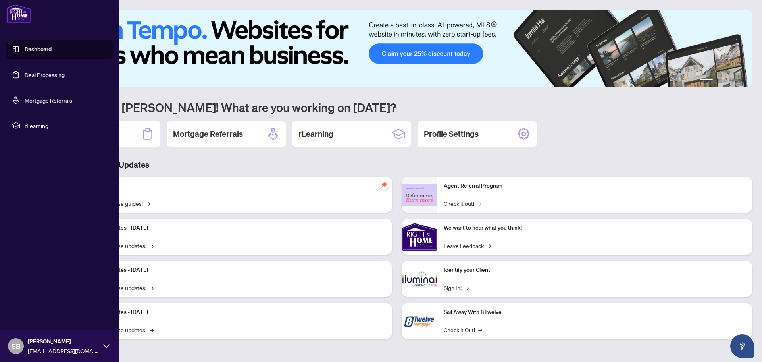 This screenshot has width=762, height=362. I want to click on p: Self-Help, so click(235, 186).